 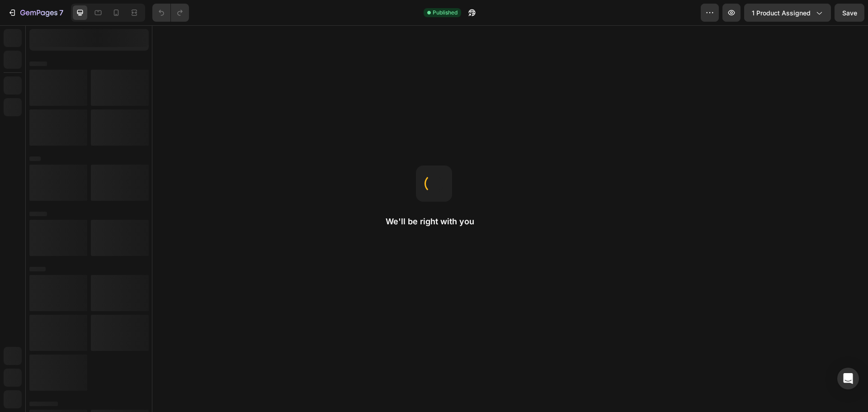 I want to click on p: 7, so click(x=61, y=13).